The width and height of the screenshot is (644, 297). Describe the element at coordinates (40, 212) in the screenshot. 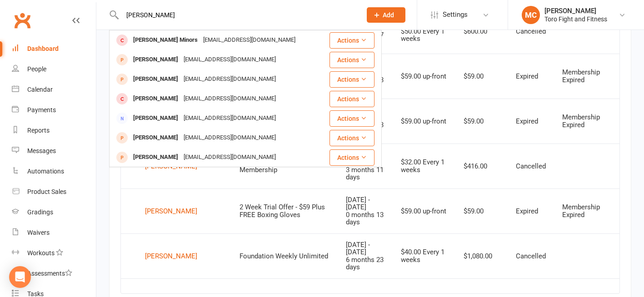

I see `div: Gradings` at that location.